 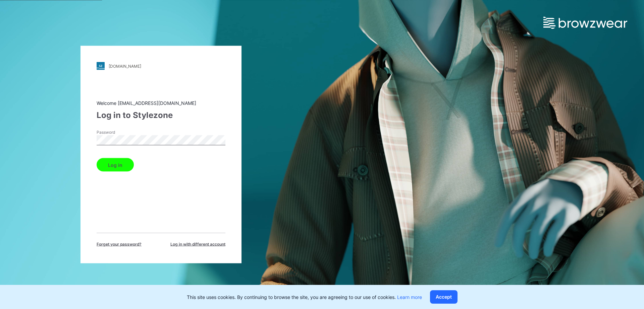 What do you see at coordinates (161, 115) in the screenshot?
I see `div: Log in to Stylezone` at bounding box center [161, 115].